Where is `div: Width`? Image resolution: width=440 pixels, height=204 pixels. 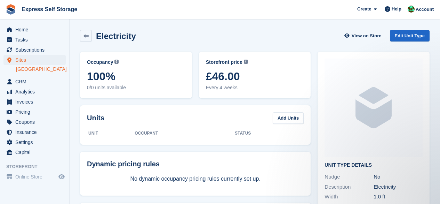
div: Width is located at coordinates (349, 196).